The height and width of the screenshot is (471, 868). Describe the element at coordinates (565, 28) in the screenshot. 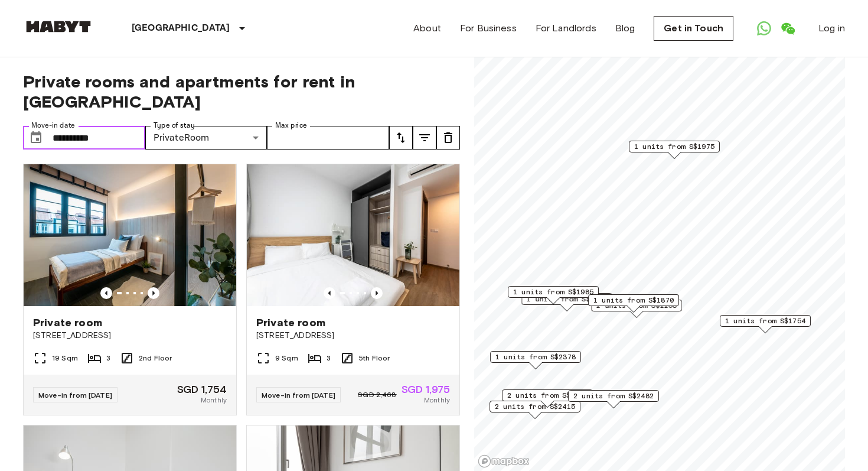

I see `a: For Landlords` at that location.